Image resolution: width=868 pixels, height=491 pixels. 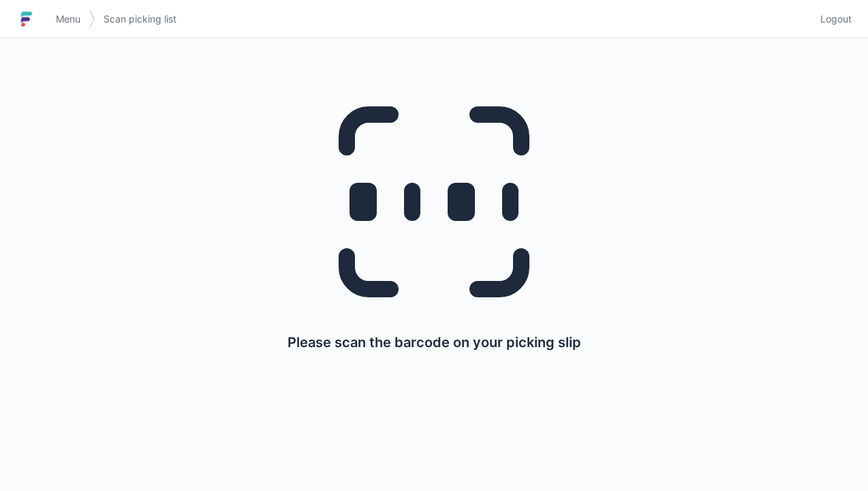 I want to click on span: Logout, so click(x=836, y=19).